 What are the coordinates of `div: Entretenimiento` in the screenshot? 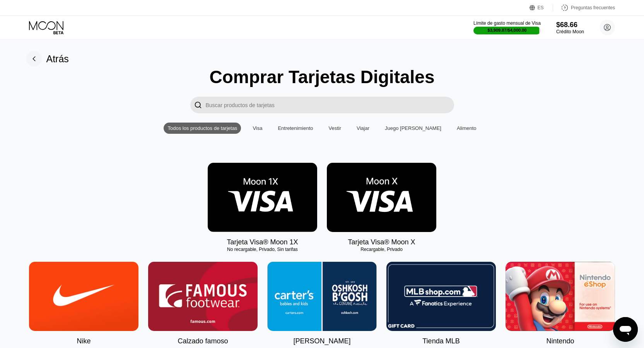 It's located at (295, 128).